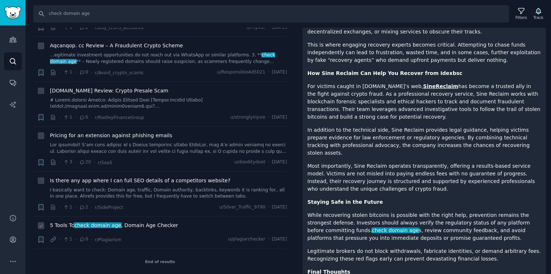  What do you see at coordinates (140, 181) in the screenshot?
I see `span: Is there any app where I can full SEO details of a competitors website?` at bounding box center [140, 181].